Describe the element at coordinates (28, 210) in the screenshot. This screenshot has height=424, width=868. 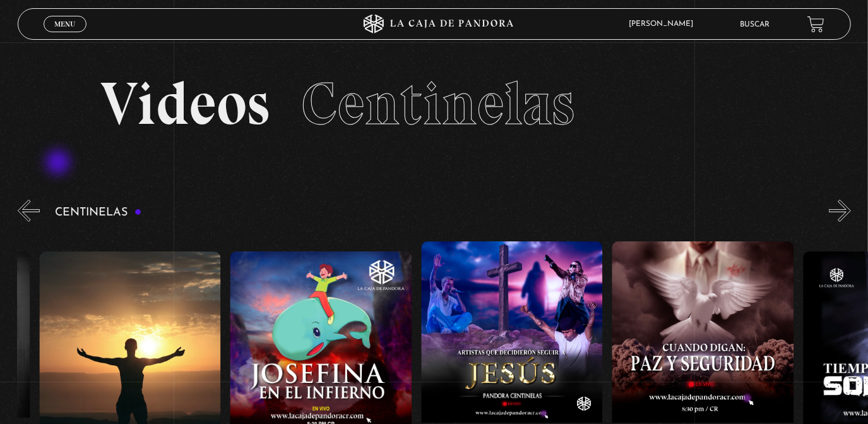
I see `button: Previous` at that location.